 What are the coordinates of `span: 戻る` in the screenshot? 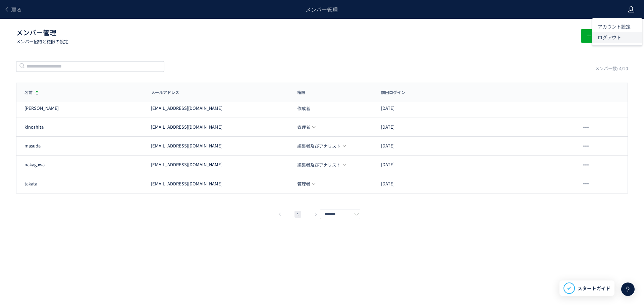 It's located at (17, 9).